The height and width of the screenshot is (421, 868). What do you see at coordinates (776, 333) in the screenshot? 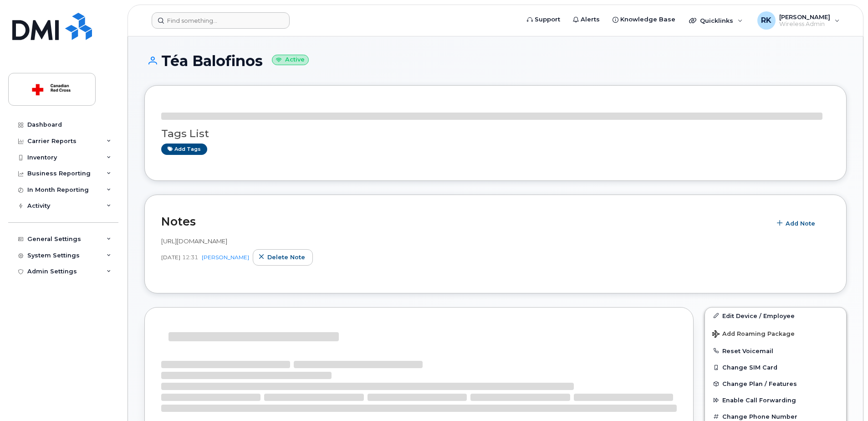
I see `button: Add Roaming Package` at bounding box center [776, 333].